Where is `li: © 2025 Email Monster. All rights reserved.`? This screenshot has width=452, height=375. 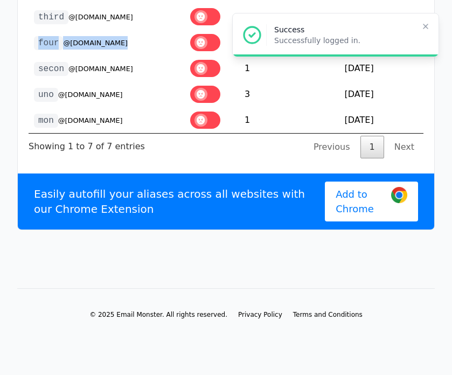 li: © 2025 Email Monster. All rights reserved. is located at coordinates (158, 315).